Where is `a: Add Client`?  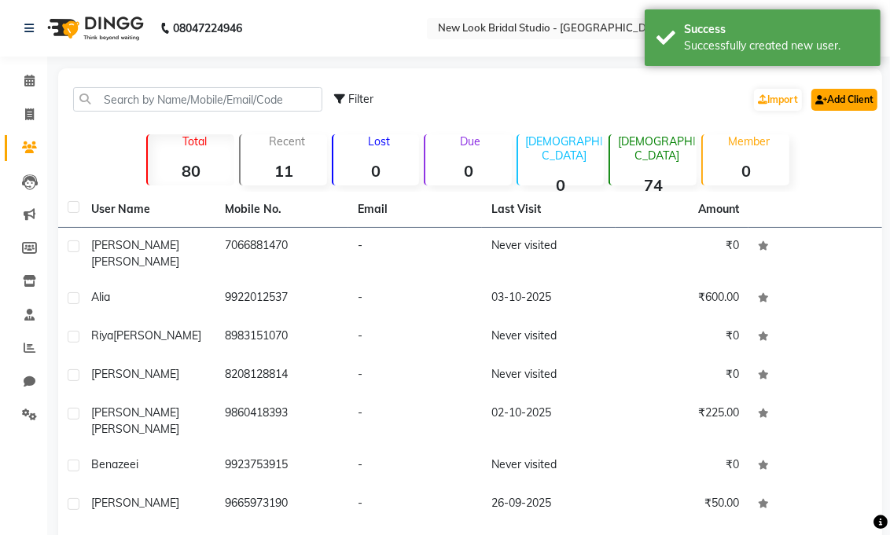
a: Add Client is located at coordinates (844, 100).